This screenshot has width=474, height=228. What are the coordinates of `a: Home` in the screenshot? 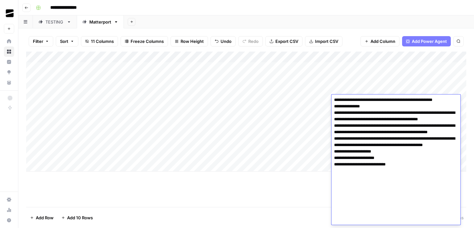 It's located at (9, 41).